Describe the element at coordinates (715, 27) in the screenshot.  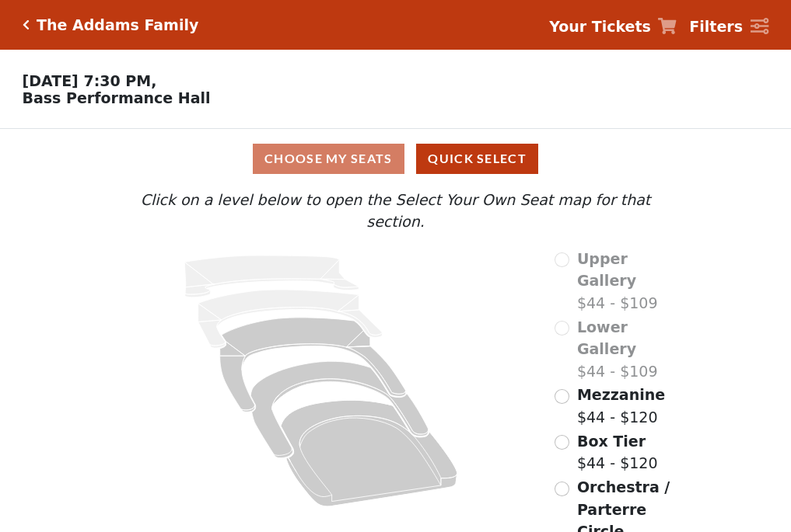
I see `strong: Filters` at that location.